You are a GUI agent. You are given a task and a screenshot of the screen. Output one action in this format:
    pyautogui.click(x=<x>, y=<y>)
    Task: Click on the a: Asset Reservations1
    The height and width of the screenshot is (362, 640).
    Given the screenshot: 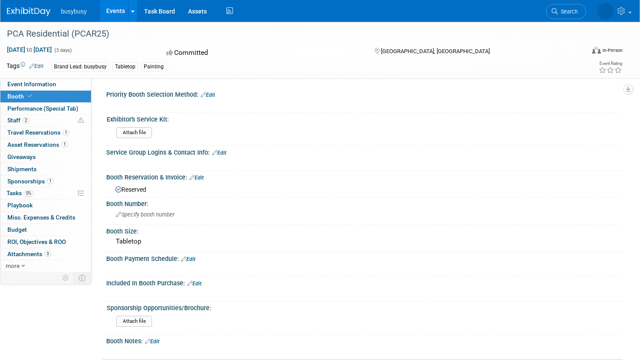 What is the action you would take?
    pyautogui.click(x=46, y=145)
    